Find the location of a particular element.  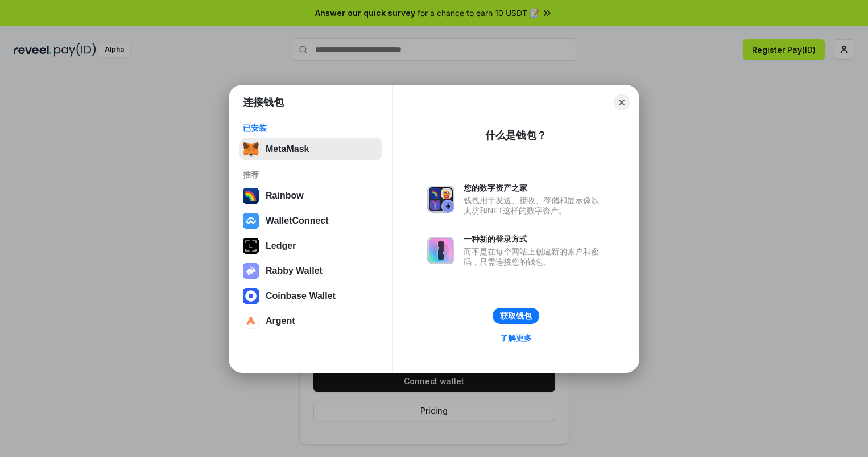

div: WalletConnect is located at coordinates (297, 221).